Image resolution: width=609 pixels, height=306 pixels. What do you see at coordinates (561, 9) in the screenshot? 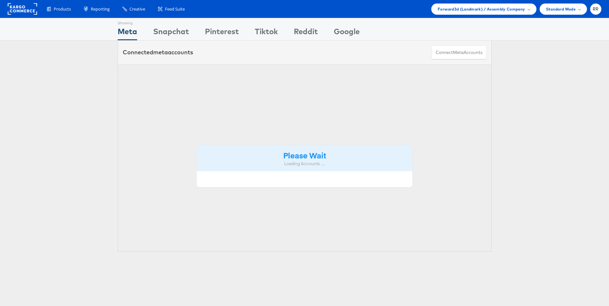
I see `span: Standard Mode` at bounding box center [561, 9].